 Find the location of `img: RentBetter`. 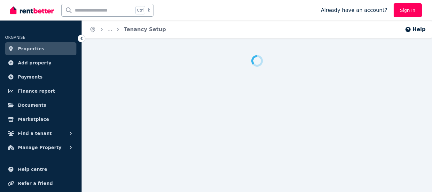

img: RentBetter is located at coordinates (32, 10).